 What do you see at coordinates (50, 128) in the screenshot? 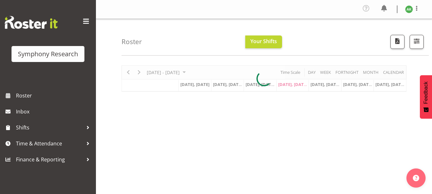
I see `span: Shifts` at bounding box center [50, 128].